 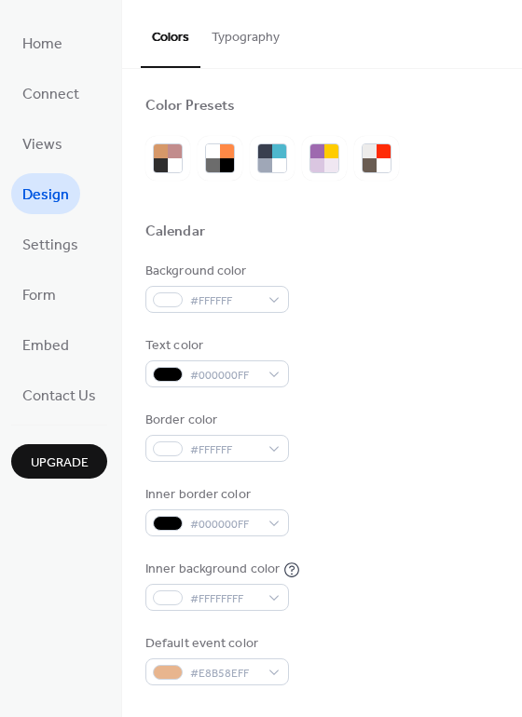 What do you see at coordinates (46, 196) in the screenshot?
I see `span: Design` at bounding box center [46, 196].